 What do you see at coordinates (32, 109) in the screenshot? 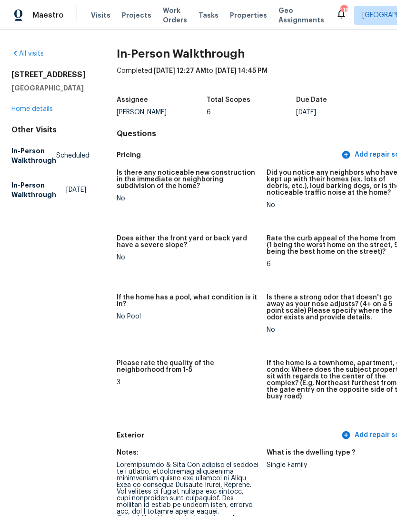
I see `a: Home details` at bounding box center [32, 109].